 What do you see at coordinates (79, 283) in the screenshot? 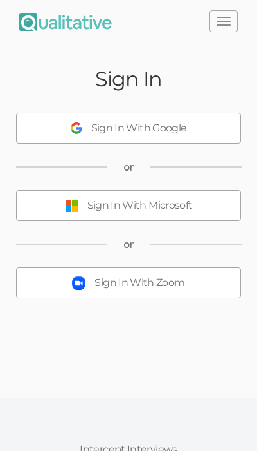
I see `img: Sign In With Zoom` at bounding box center [79, 283].